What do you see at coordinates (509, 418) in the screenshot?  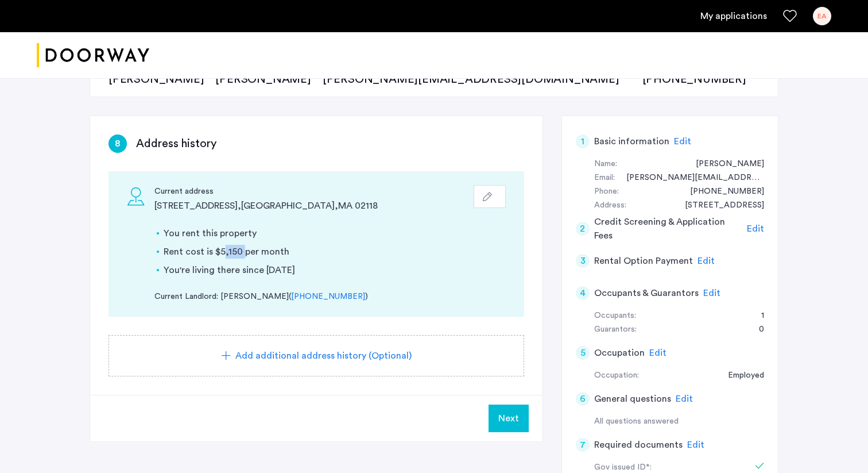 I see `button: Next` at bounding box center [509, 418].